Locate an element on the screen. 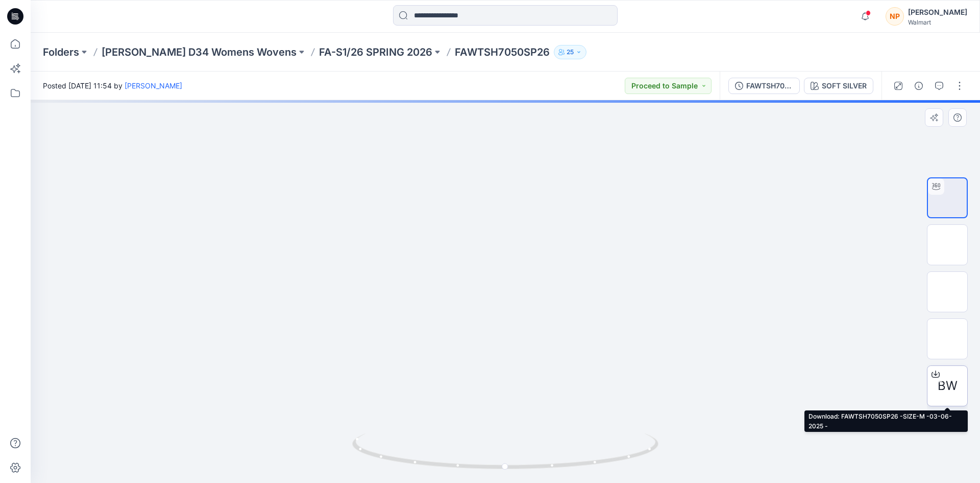  a: FA-S1/26 SPRING 2026 is located at coordinates (376, 52).